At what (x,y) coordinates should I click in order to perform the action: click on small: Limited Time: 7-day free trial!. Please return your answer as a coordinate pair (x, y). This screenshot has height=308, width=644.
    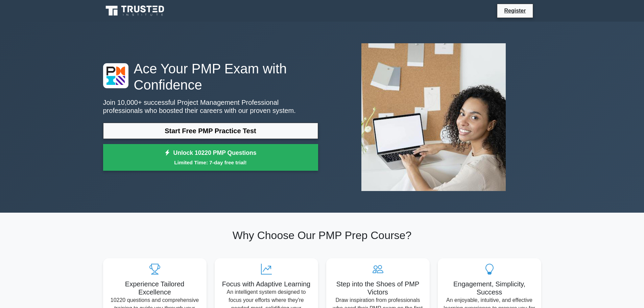
    Looking at the image, I should click on (210, 162).